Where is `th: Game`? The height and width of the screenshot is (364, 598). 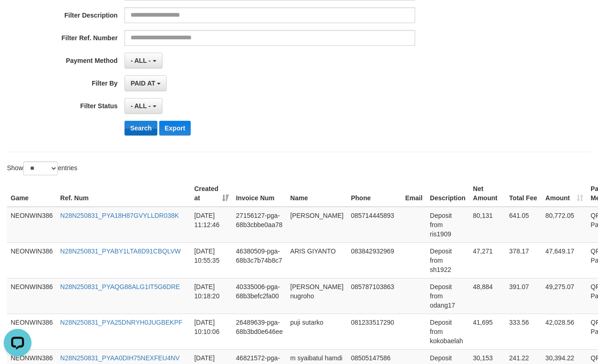 th: Game is located at coordinates (32, 193).